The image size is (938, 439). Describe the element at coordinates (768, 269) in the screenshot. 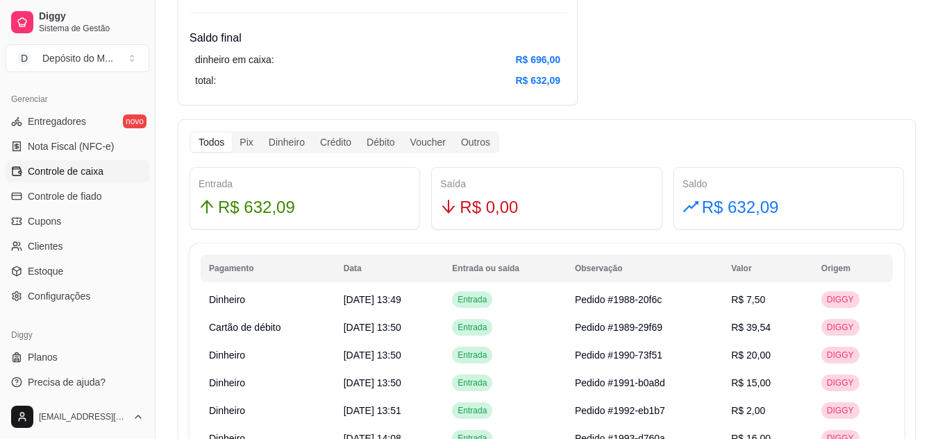

I see `th: Valor` at that location.